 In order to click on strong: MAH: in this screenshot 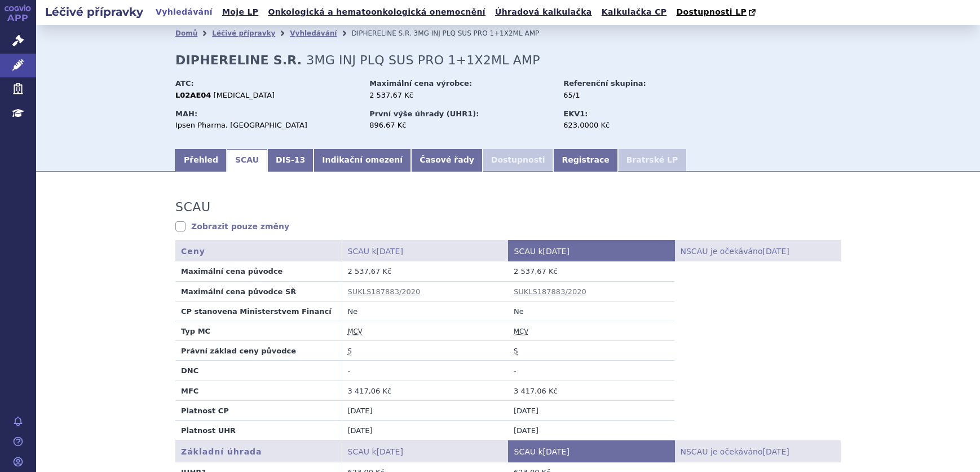, I will do `click(186, 113)`.